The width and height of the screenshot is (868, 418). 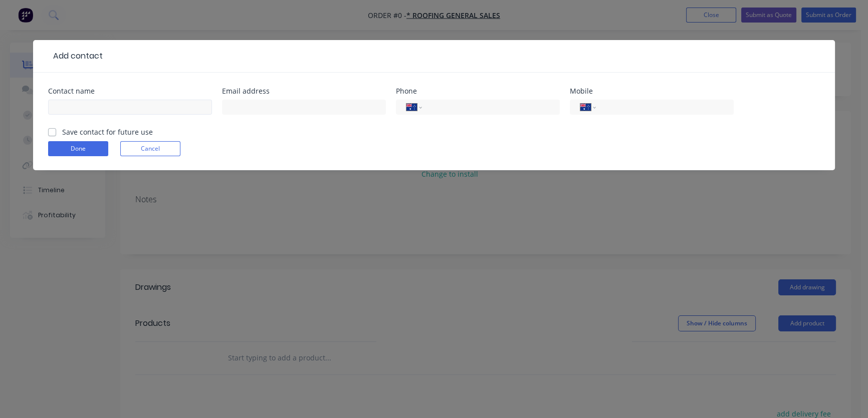 I want to click on div: Email address, so click(x=304, y=91).